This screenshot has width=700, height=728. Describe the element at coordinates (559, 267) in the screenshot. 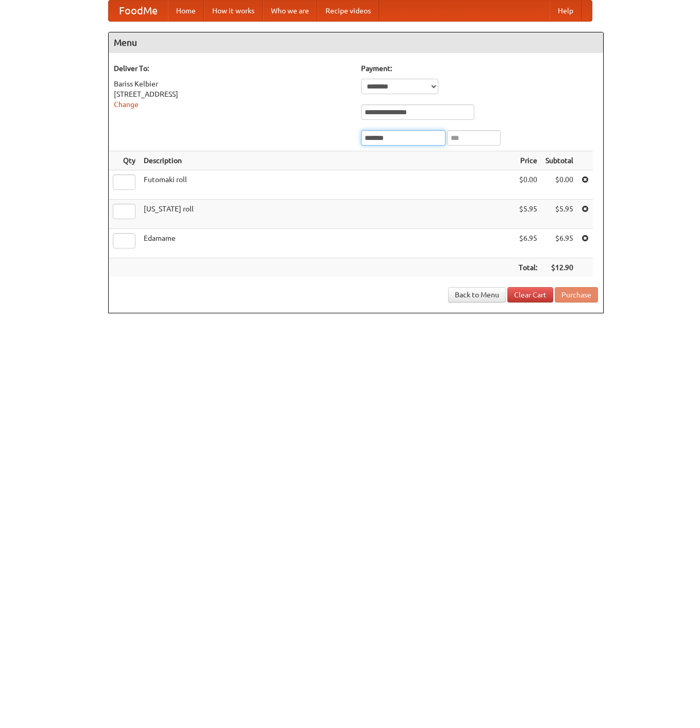

I see `th: $12.90` at that location.